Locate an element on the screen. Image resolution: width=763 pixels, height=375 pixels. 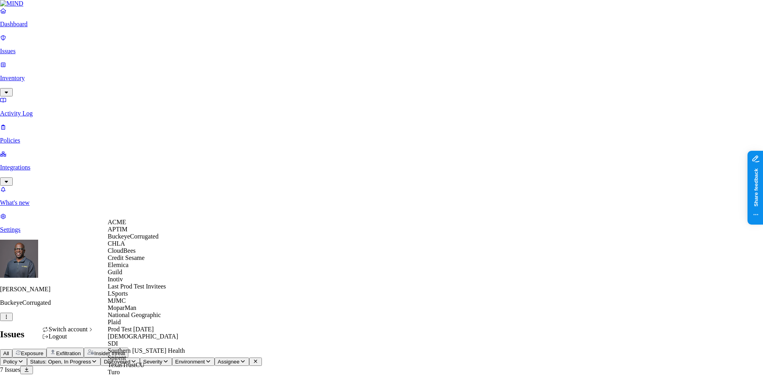
span: LSports is located at coordinates (118, 294).